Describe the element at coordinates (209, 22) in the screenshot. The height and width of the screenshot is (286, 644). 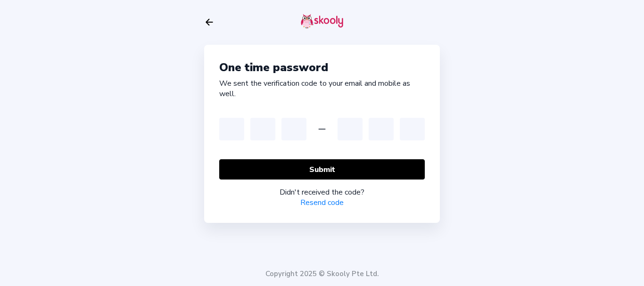
I see `button: arrow back outline` at that location.